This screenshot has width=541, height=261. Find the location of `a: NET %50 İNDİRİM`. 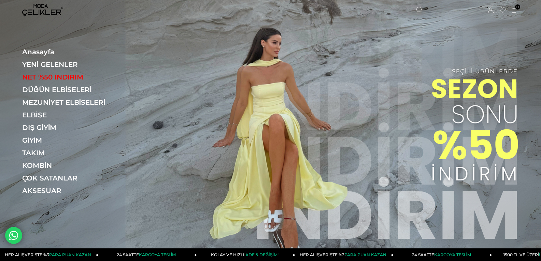

a: NET %50 İNDİRİM is located at coordinates (69, 77).